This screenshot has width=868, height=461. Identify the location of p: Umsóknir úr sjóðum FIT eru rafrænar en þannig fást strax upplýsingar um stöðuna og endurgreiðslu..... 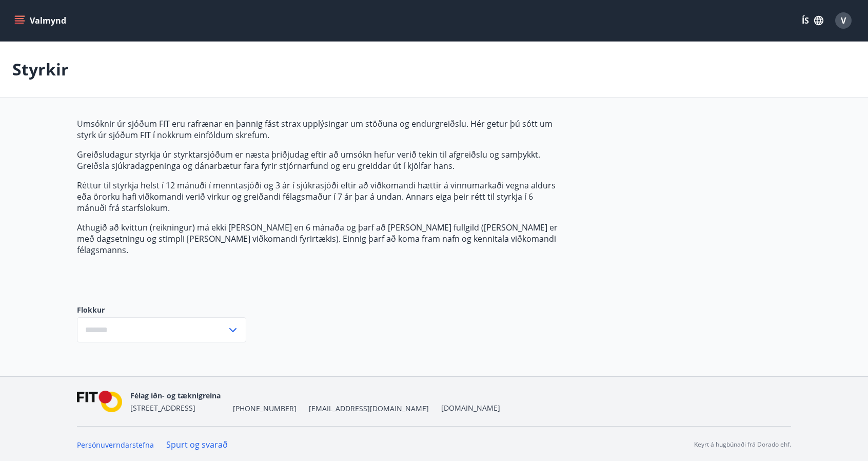
(319, 129).